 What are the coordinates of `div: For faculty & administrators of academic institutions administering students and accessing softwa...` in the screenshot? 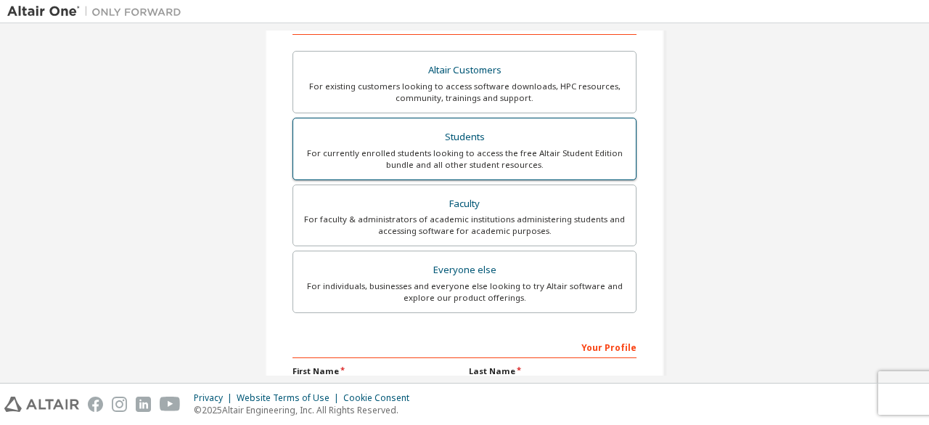 It's located at (465, 225).